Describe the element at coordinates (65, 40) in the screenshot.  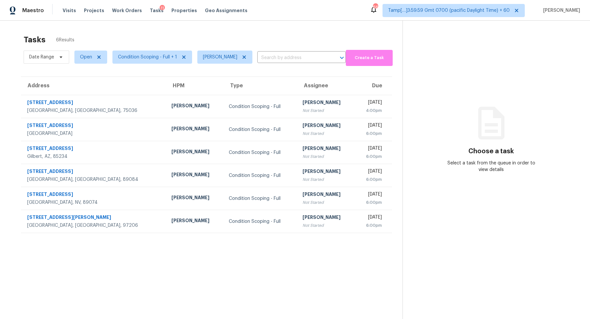
I see `span: 6 Results` at that location.